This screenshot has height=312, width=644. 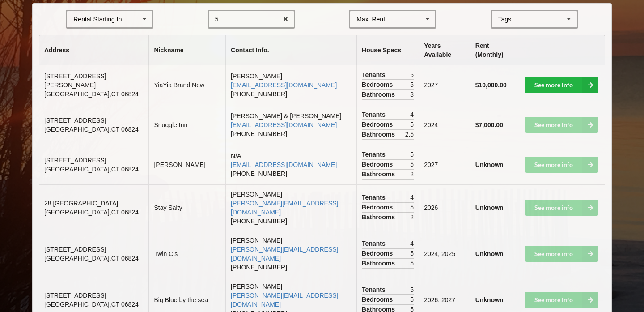 What do you see at coordinates (562, 85) in the screenshot?
I see `a: See more info` at bounding box center [562, 85].